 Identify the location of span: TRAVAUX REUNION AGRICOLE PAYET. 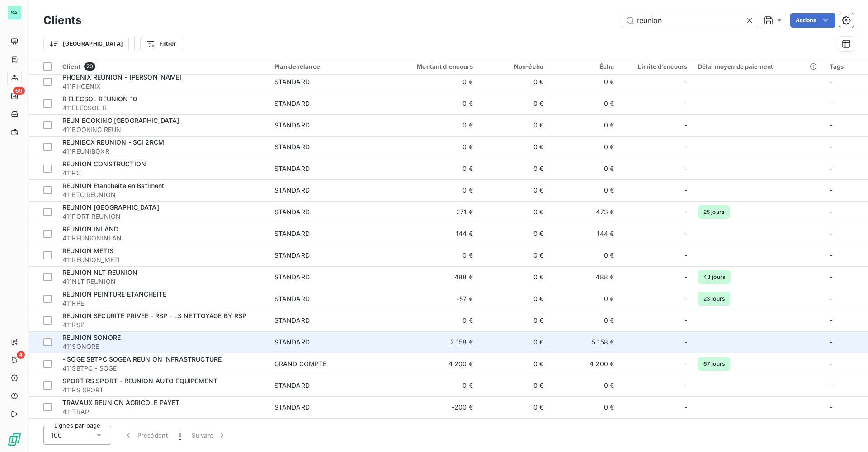
(121, 402).